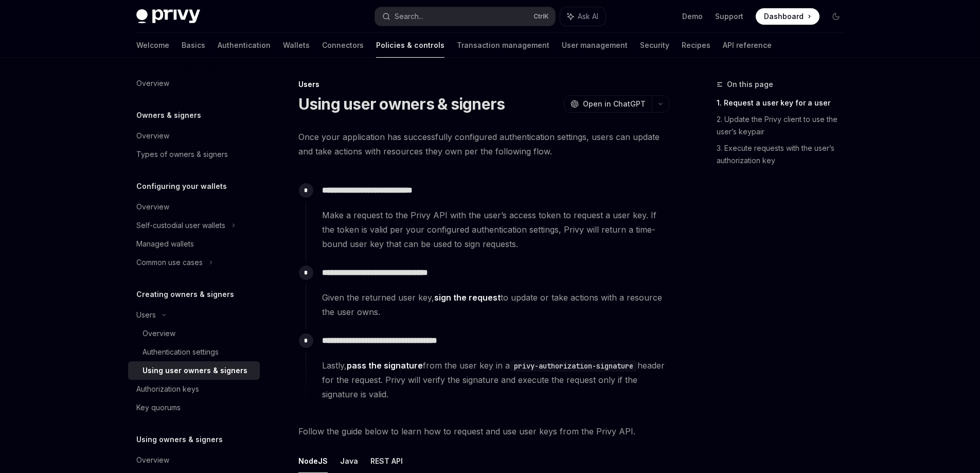 The height and width of the screenshot is (473, 980). I want to click on span: Lastly, from the user key in a header for the request. Privy will verify the signature and execut..., so click(496, 380).